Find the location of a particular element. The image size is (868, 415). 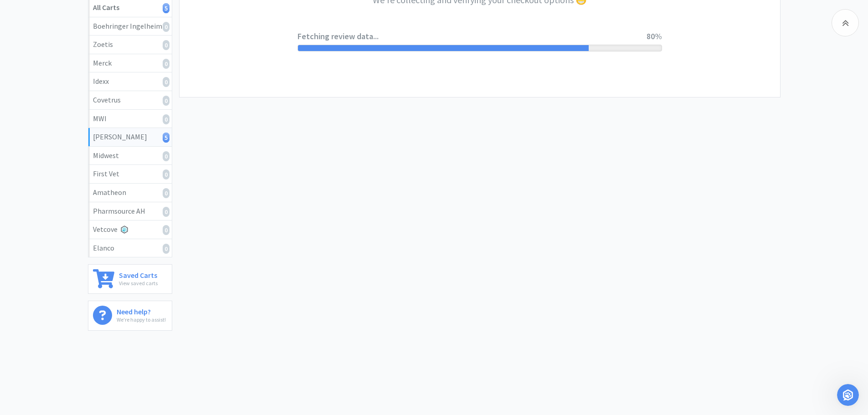

div: 1-7 business days of processing, dispense and review ﻿1-3 business days of shipping ﻿Avg time fro... is located at coordinates (78, 48).